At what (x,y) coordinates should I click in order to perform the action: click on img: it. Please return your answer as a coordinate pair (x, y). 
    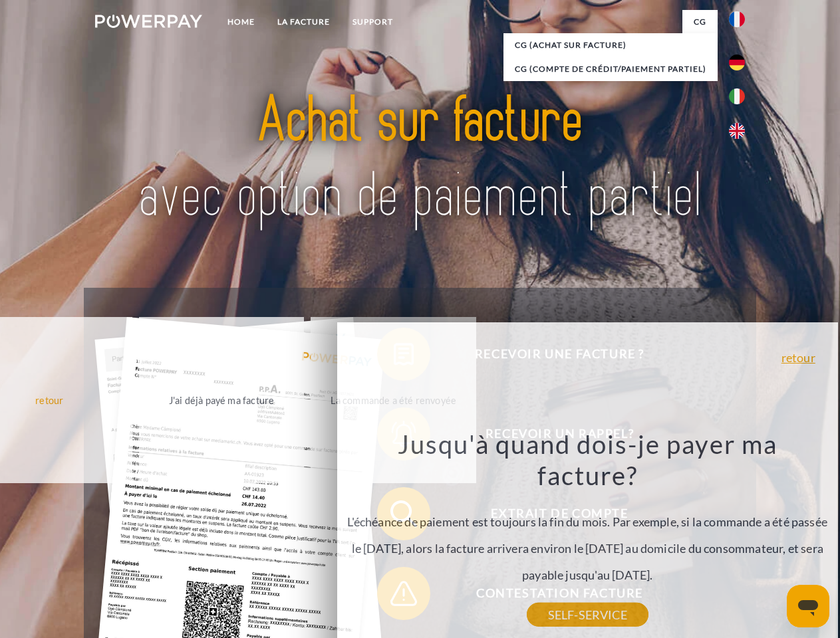
    Looking at the image, I should click on (737, 96).